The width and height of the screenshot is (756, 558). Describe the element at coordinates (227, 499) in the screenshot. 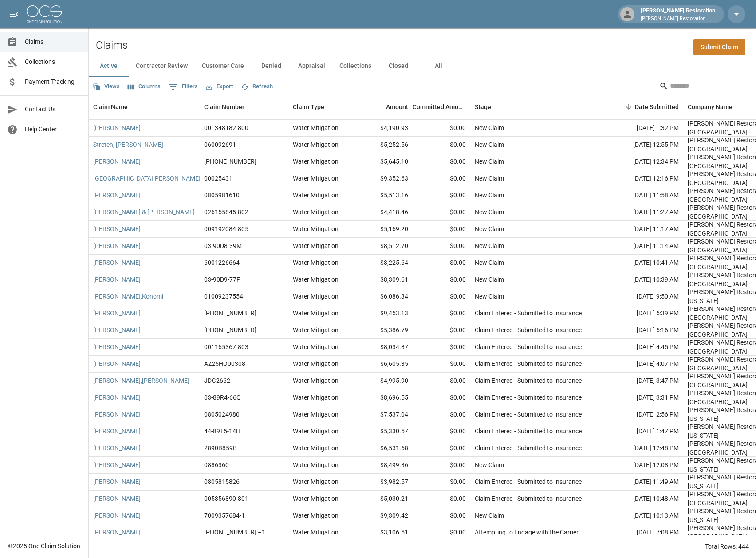

I see `div: 005356890-801` at that location.